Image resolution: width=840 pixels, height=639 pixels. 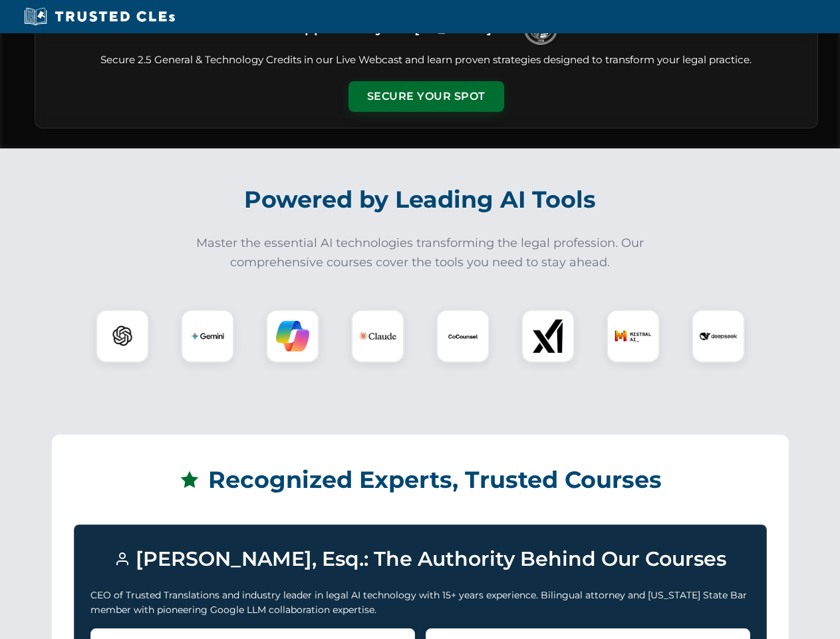 What do you see at coordinates (293, 336) in the screenshot?
I see `img: Copilot Logo` at bounding box center [293, 336].